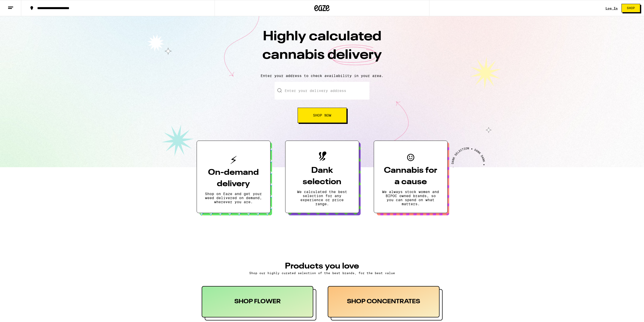 The height and width of the screenshot is (322, 644). What do you see at coordinates (410, 176) in the screenshot?
I see `h3: Cannabis for a cause` at bounding box center [410, 176].